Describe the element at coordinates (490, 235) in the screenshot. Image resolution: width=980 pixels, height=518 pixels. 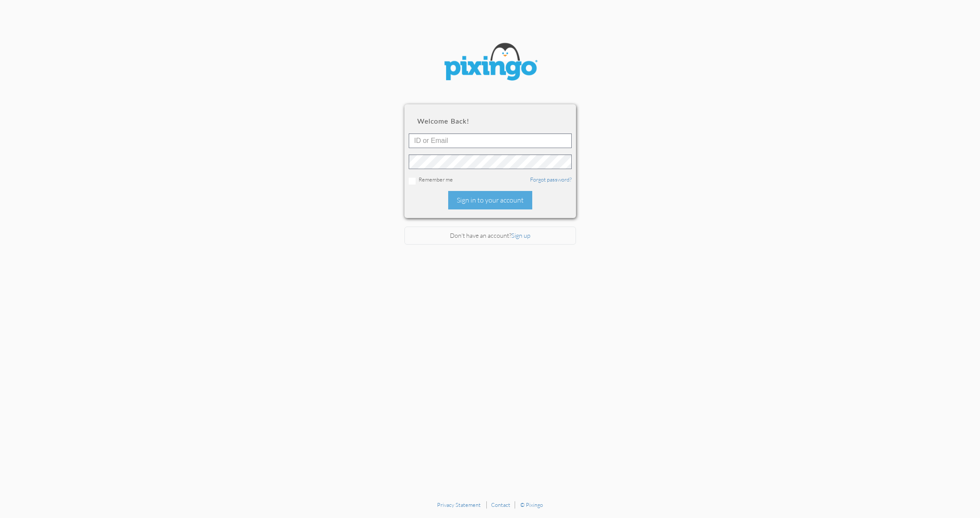
I see `div: Don't have an account?` at that location.